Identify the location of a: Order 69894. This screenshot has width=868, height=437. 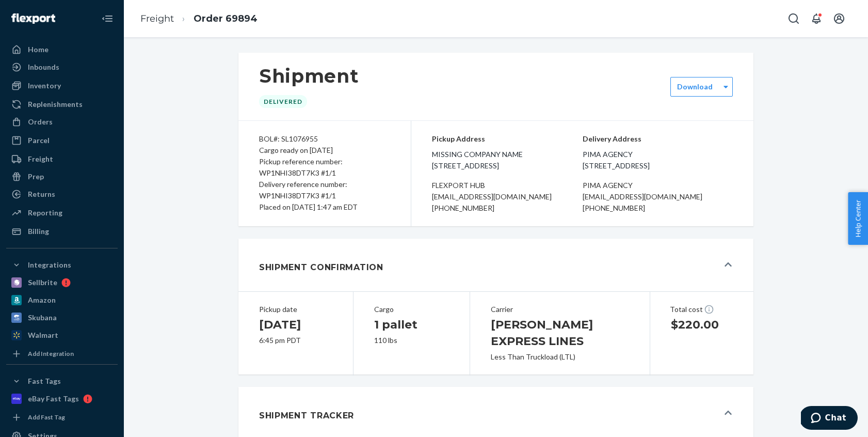
(225, 19).